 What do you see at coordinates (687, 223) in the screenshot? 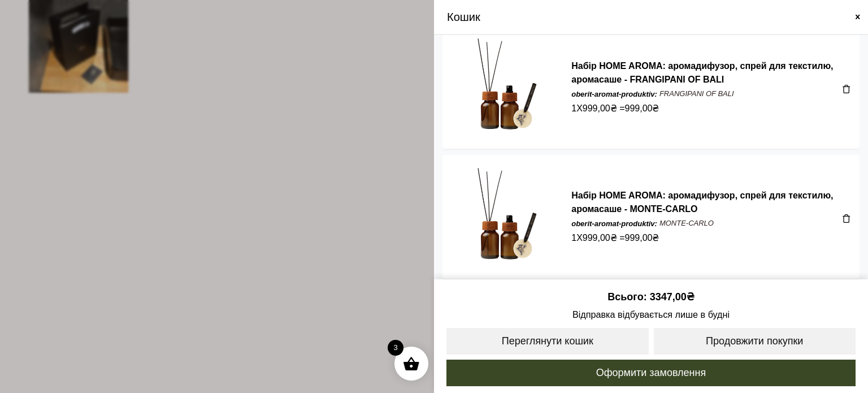
I see `p: MONTE-CARLO` at bounding box center [687, 223].